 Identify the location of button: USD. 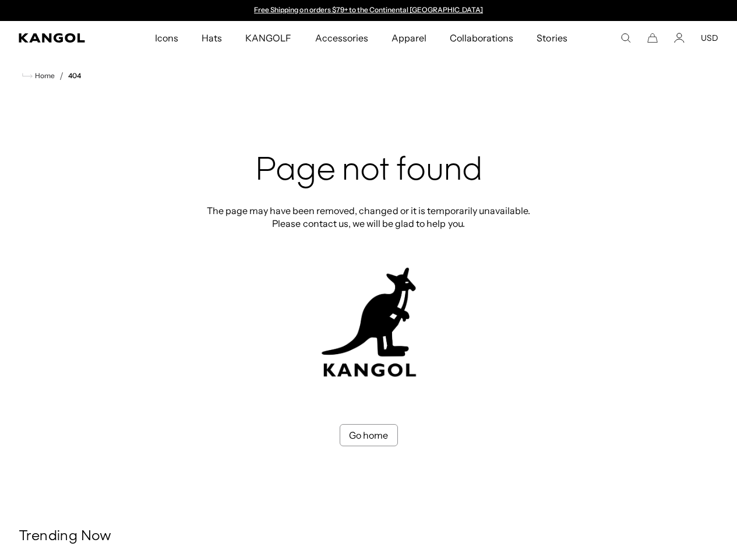
(710, 38).